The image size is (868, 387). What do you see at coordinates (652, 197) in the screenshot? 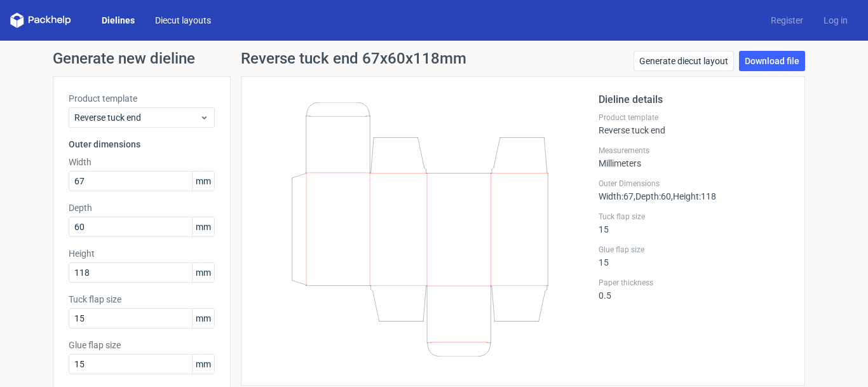
I see `span: , Depth : 60` at bounding box center [652, 197].